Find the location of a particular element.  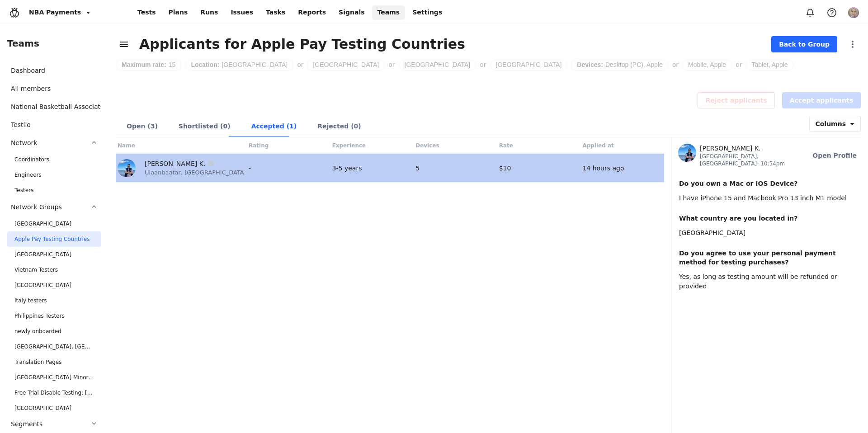

span: Tablet, Apple is located at coordinates (769, 65).